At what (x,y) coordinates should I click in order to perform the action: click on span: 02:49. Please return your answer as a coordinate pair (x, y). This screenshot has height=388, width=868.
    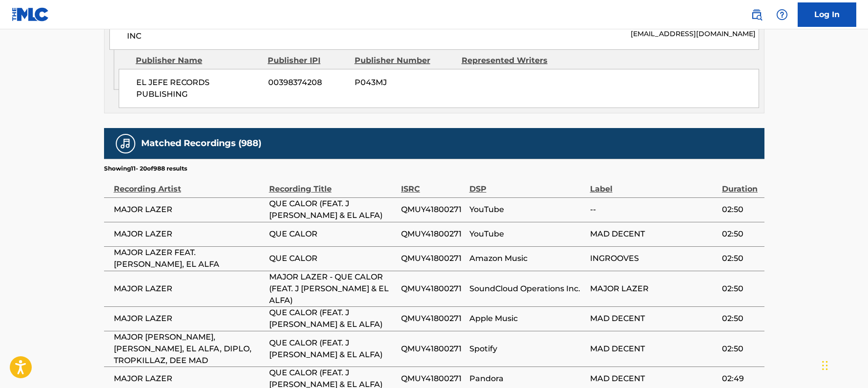
    Looking at the image, I should click on (740, 379).